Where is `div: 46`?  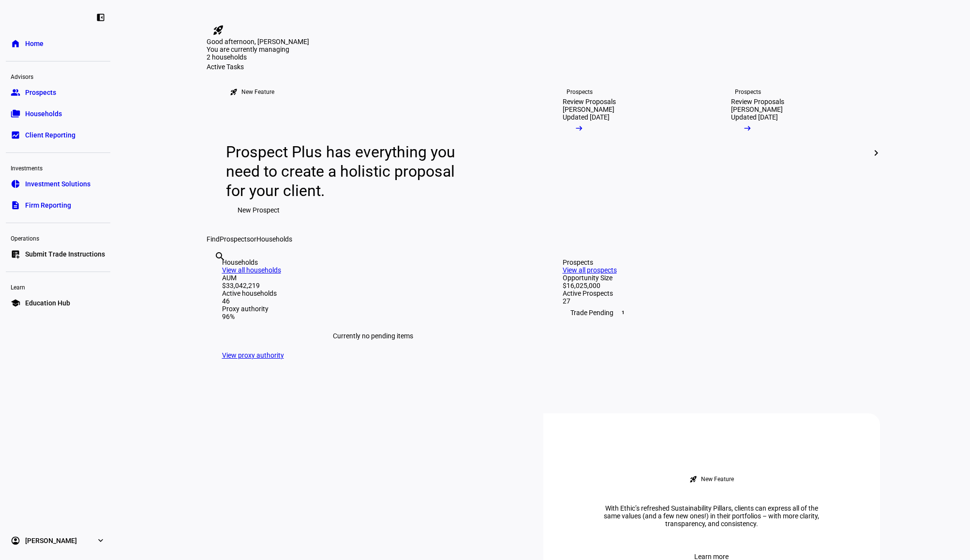
div: 46 is located at coordinates (373, 301).